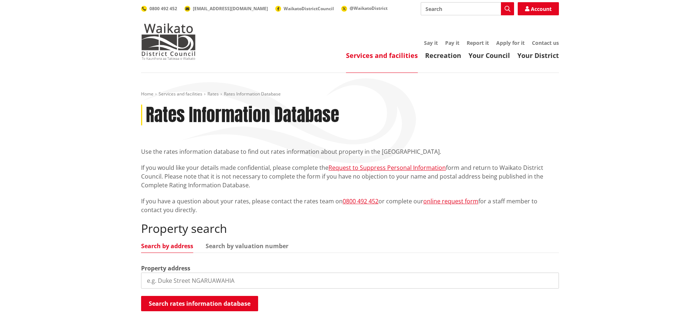 The width and height of the screenshot is (700, 332). Describe the element at coordinates (387, 168) in the screenshot. I see `a: Request to Suppress Personal Information` at that location.